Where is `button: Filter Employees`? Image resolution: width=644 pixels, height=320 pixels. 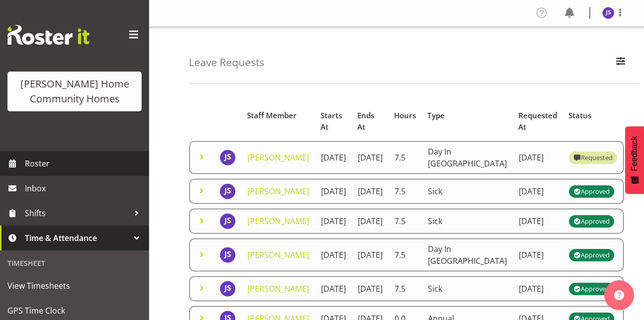
button: Filter Employees is located at coordinates (621, 63).